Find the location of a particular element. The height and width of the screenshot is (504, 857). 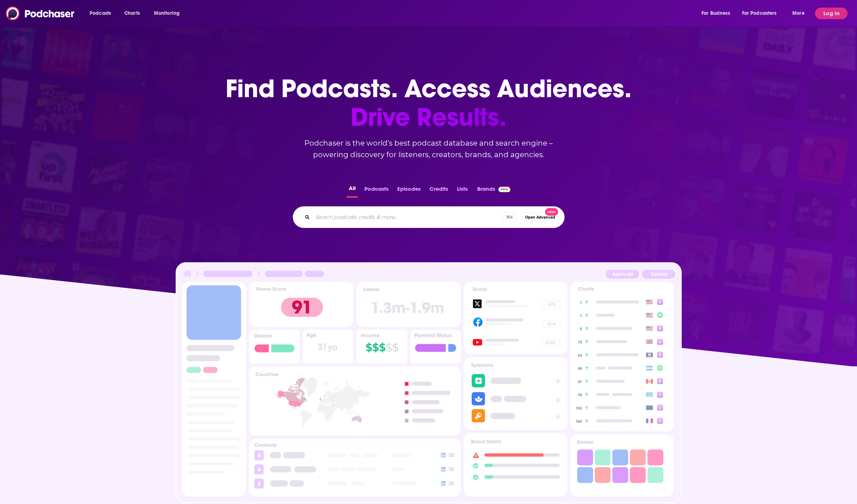

span: For Podcasters is located at coordinates (759, 14).